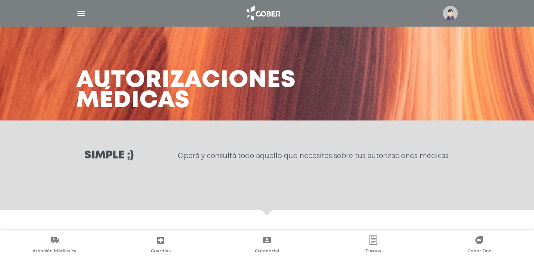  I want to click on p: Operá y consultá todo aquello que necesites sobre tus autorizaciones médicas., so click(313, 155).